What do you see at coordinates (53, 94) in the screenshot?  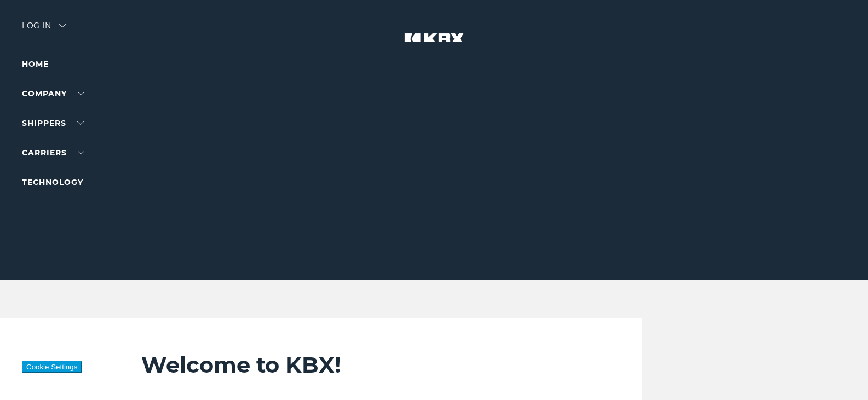 I see `a: Company` at bounding box center [53, 94].